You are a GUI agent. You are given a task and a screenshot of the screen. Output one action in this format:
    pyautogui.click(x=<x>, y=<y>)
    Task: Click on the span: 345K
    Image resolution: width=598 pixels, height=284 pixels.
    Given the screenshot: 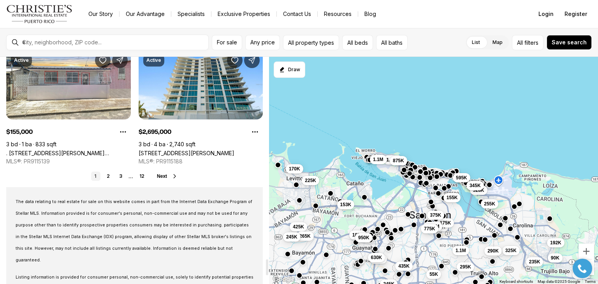 What is the action you would take?
    pyautogui.click(x=475, y=185)
    